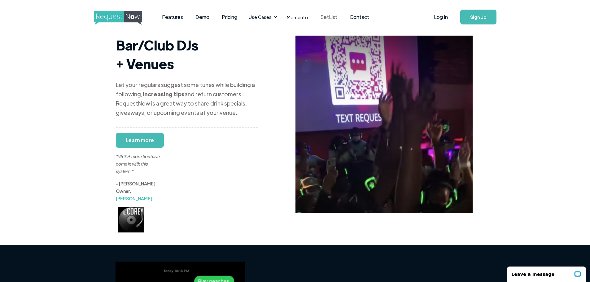 This screenshot has width=590, height=282. I want to click on div: Let your regulars suggest some tunes while building a following, and return customers. RequestNow..., so click(187, 99).